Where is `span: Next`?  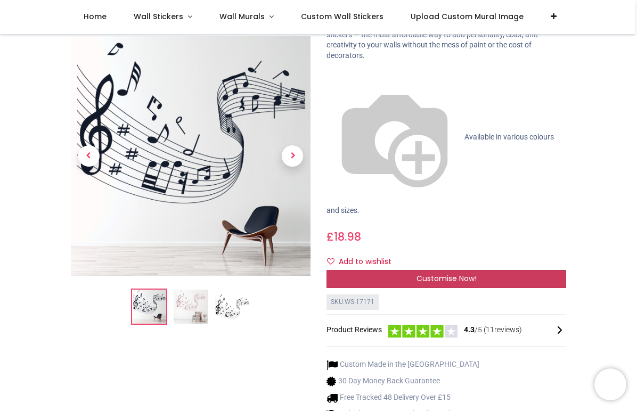
span: Next is located at coordinates (292, 157).